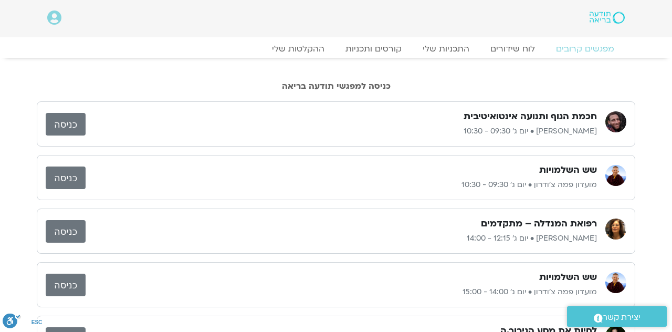  I want to click on h3: רפואת המנדלה – מתקדמים, so click(538, 224).